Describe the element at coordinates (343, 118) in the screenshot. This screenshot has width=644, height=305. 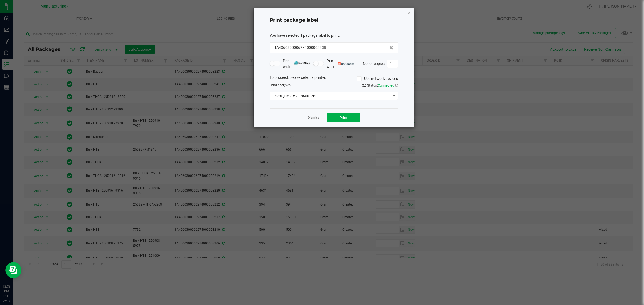
I see `button: Print` at that location.